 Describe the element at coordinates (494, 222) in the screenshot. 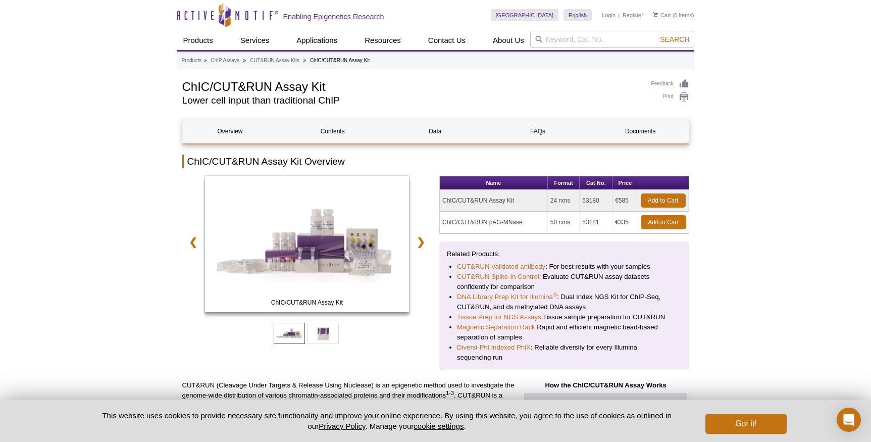

I see `td: ChIC/CUT&RUN pAG-MNase` at that location.